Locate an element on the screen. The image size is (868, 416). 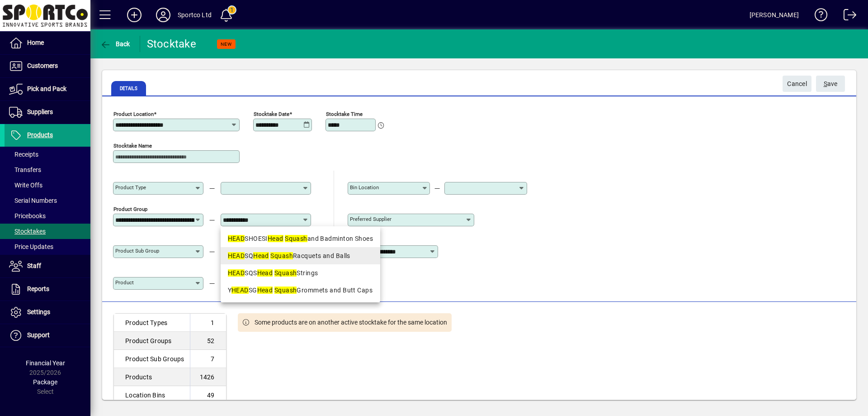
mat-label: Bin Location is located at coordinates (365, 187).